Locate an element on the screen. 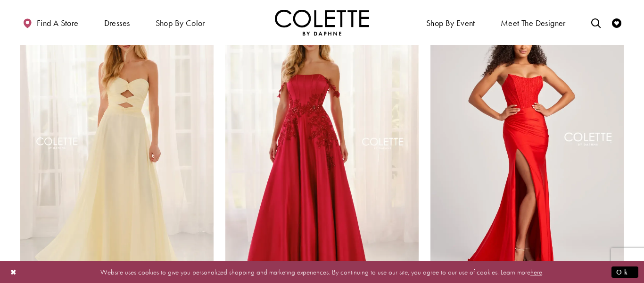 The image size is (644, 283). p: Website uses cookies to give you personalized shopping and marketing experiences. By continuing t... is located at coordinates (322, 271).